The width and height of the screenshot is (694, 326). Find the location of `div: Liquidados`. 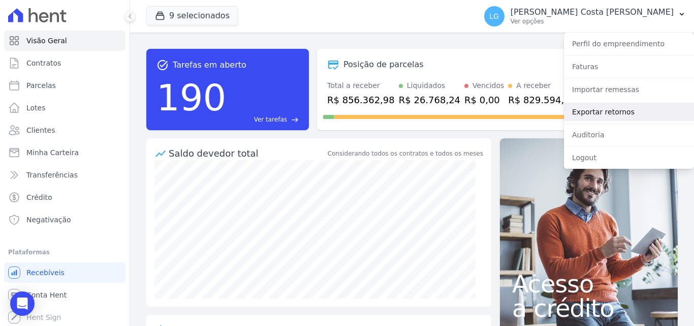

div: Liquidados is located at coordinates (426, 85).